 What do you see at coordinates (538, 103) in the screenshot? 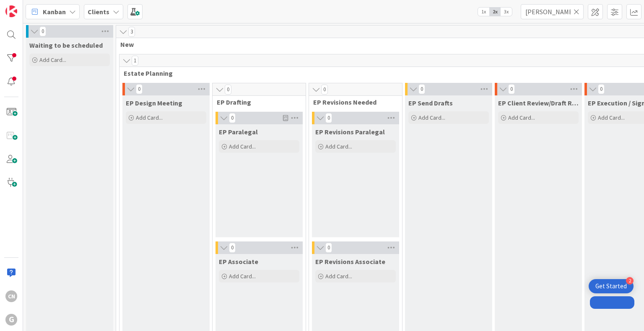
I see `span: EP Client Review/Draft Review Meeting` at bounding box center [538, 103].